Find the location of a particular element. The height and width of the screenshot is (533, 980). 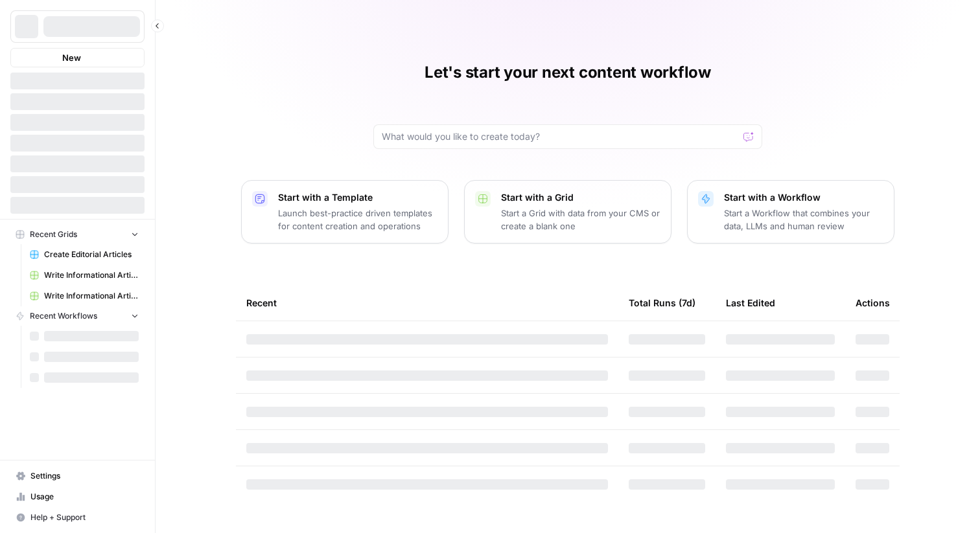

button: Start with a WorkflowStart a Workflow that combines your data, LLMs and human review is located at coordinates (790, 212).